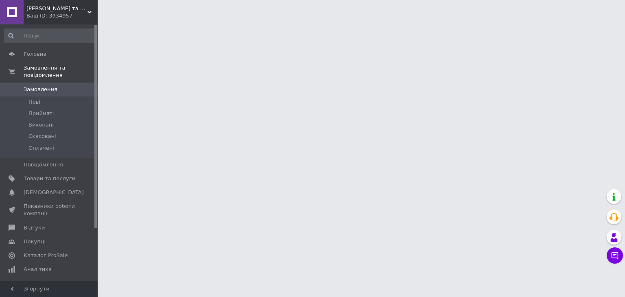 The width and height of the screenshot is (625, 297). What do you see at coordinates (42, 136) in the screenshot?
I see `span: Скасовані` at bounding box center [42, 136].